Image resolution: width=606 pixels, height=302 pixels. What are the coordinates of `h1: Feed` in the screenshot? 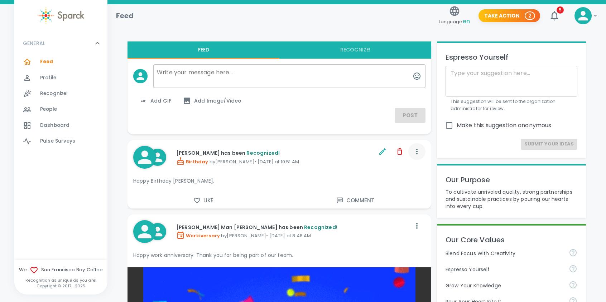 It's located at (125, 16).